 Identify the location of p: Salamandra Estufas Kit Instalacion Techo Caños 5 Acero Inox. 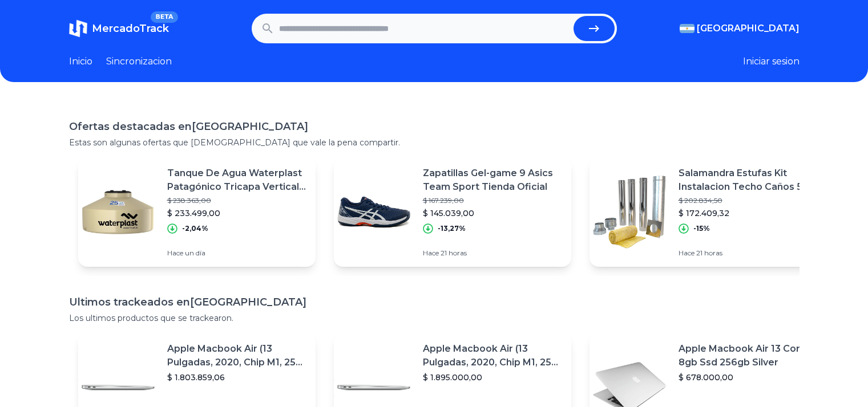
(748, 180).